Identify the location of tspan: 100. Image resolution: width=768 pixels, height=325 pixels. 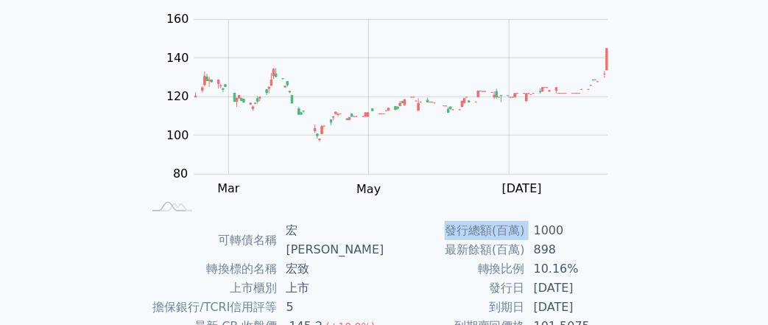
(177, 135).